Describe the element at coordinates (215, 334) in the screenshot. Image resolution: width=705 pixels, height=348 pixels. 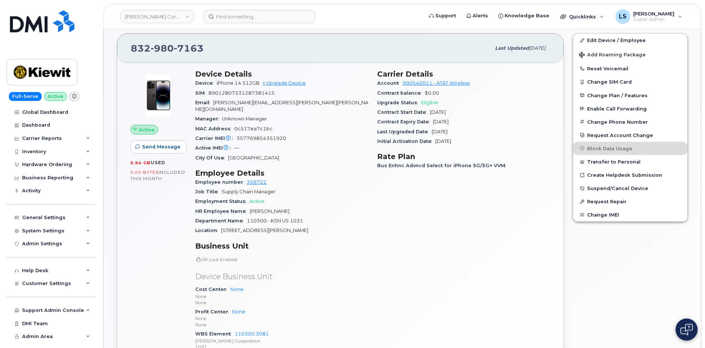
I see `span: WBS Element` at that location.